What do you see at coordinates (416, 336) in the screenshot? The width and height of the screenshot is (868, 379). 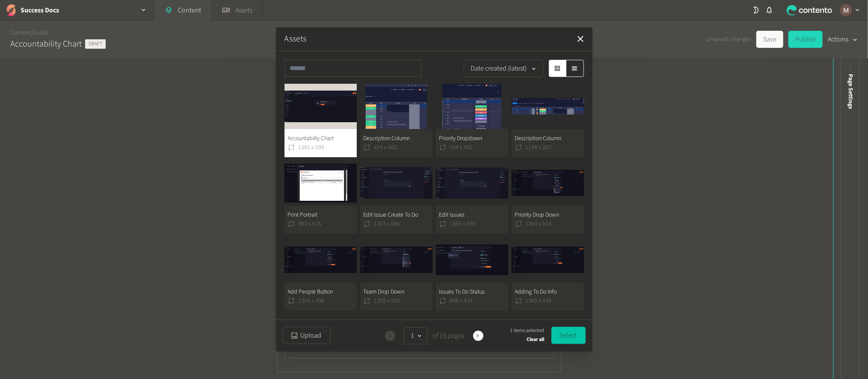 I see `button: 1` at bounding box center [416, 336].